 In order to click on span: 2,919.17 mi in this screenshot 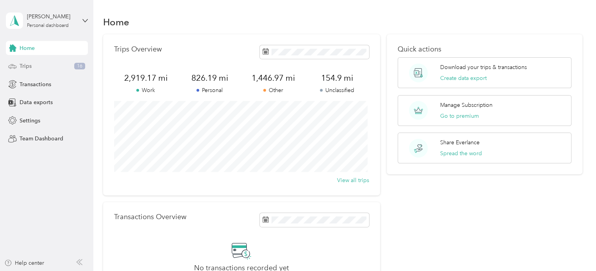, I will do `click(146, 78)`.